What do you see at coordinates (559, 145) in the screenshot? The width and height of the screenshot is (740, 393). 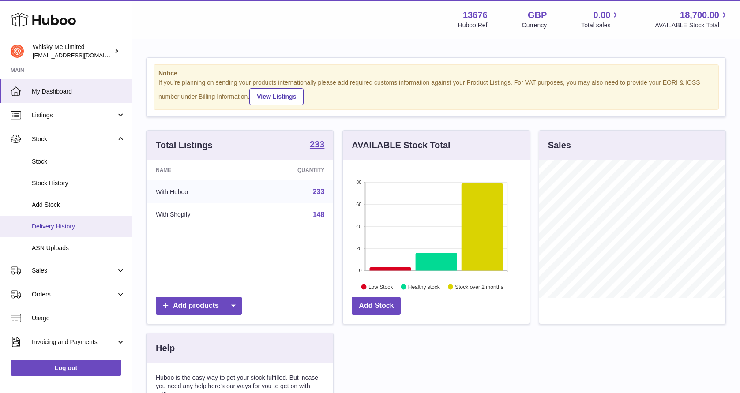 I see `h3: Sales` at bounding box center [559, 145].